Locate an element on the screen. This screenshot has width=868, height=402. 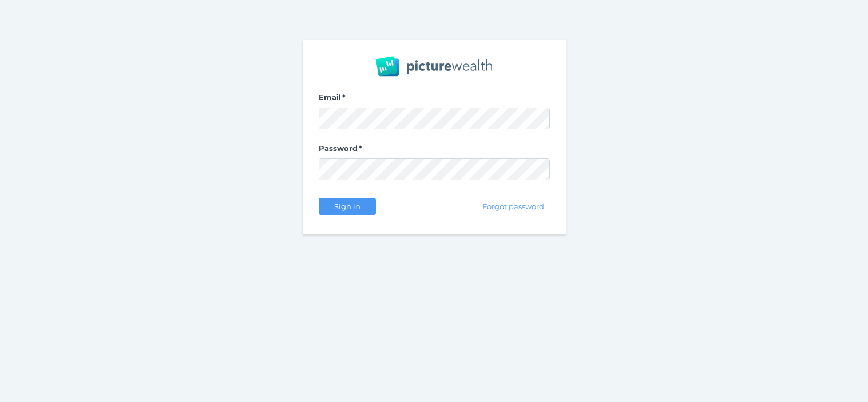
label: Password is located at coordinates (434, 151).